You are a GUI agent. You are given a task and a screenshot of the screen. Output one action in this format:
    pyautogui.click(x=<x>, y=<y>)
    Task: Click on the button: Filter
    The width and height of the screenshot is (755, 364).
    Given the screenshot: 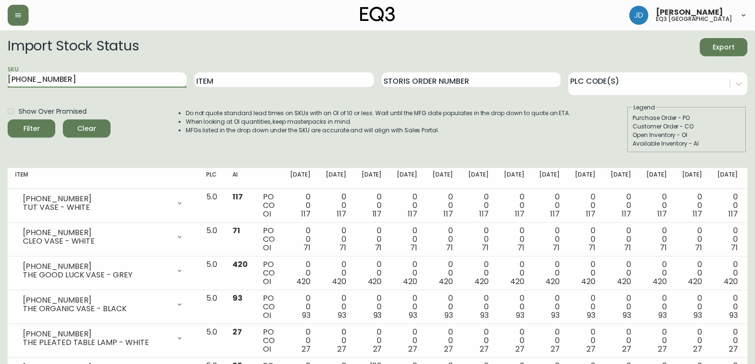 What is the action you would take?
    pyautogui.click(x=31, y=129)
    